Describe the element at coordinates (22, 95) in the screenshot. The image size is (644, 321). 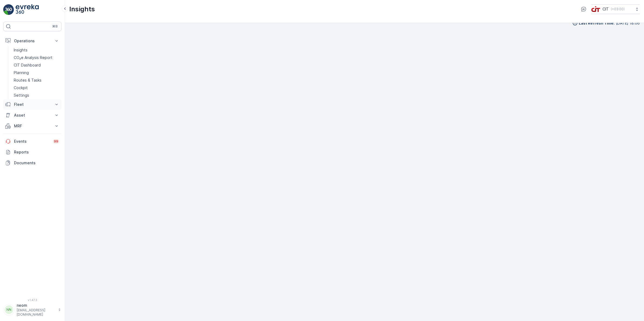
I see `p: Settings` at that location.